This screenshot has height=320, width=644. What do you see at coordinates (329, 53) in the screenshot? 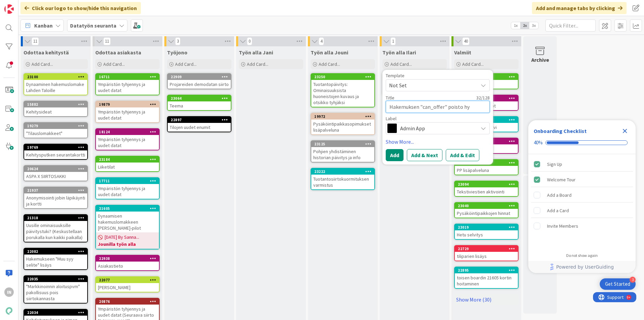
I see `span: Työn alla Jouni` at bounding box center [329, 53].